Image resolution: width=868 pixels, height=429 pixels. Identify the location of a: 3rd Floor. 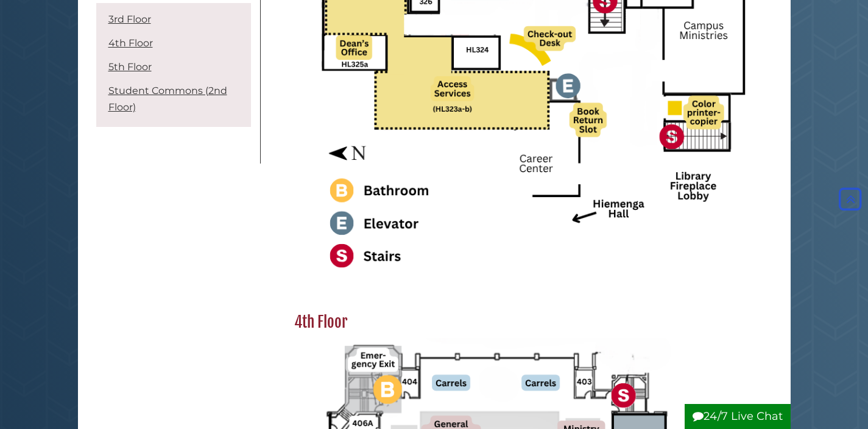
(130, 19).